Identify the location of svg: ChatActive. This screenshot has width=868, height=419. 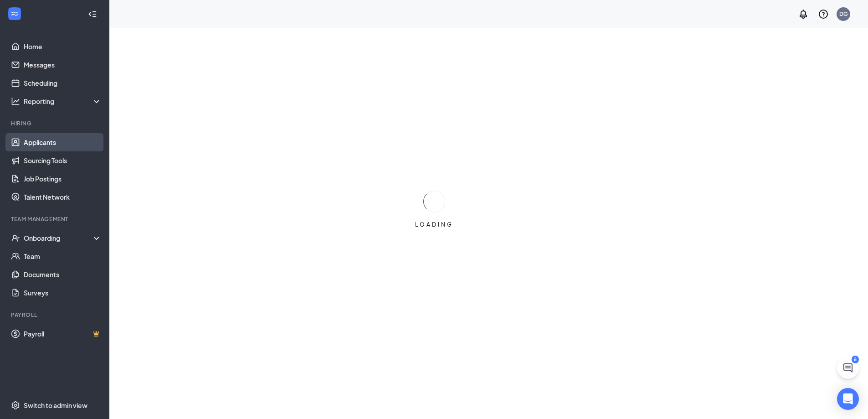
(848, 368).